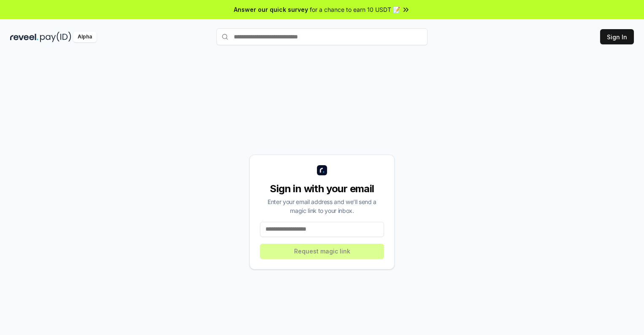  What do you see at coordinates (24, 37) in the screenshot?
I see `img: reveel_dark` at bounding box center [24, 37].